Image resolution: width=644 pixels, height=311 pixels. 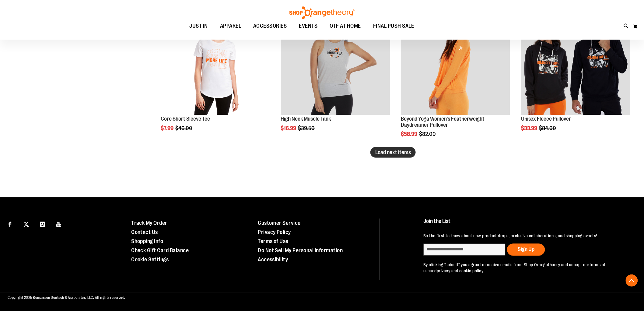 I want to click on a: High Neck Muscle Tank, so click(x=306, y=119).